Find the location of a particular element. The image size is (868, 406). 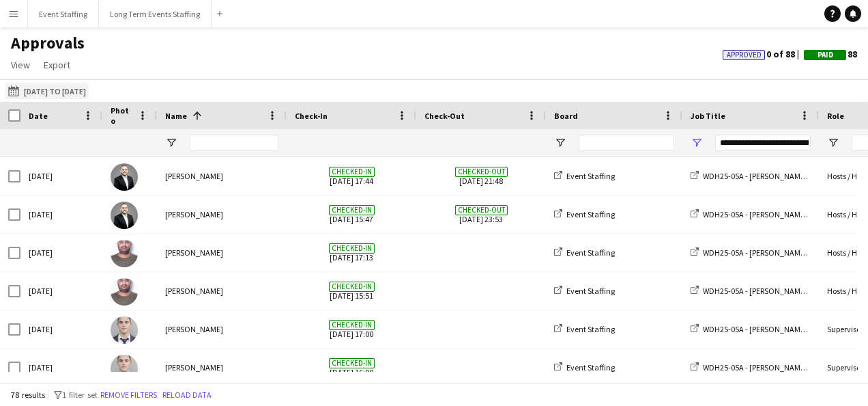

span: Check-In is located at coordinates (311, 115).